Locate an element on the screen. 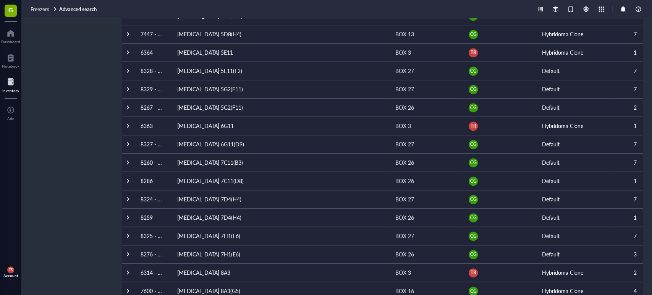  td: 8325 - 8381 is located at coordinates (153, 236).